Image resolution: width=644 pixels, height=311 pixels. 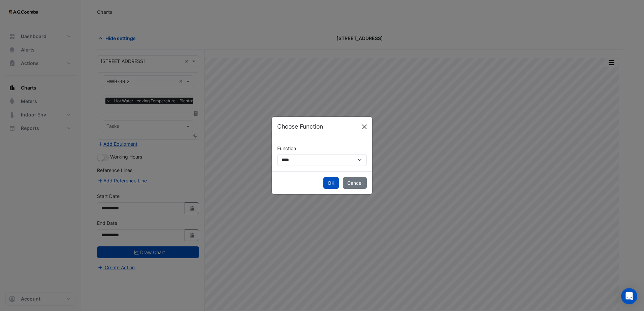 What do you see at coordinates (331, 183) in the screenshot?
I see `button: OK` at bounding box center [331, 183].